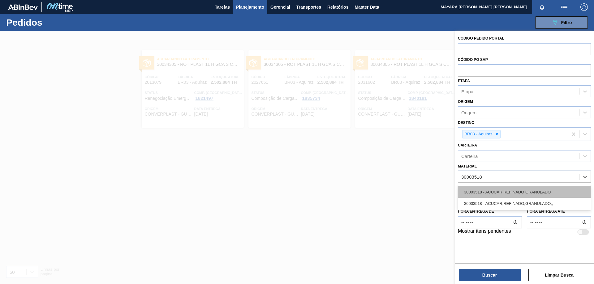 The width and height of the screenshot is (594, 284). Describe the element at coordinates (309, 7) in the screenshot. I see `span: Transportes` at that location.